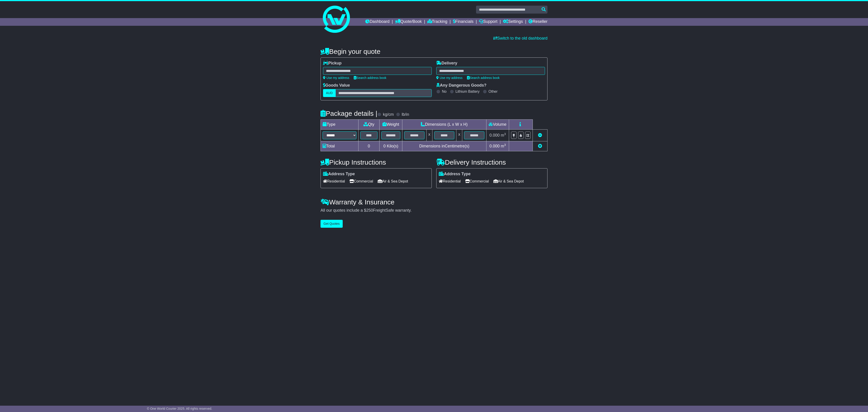 This screenshot has height=412, width=868. I want to click on a: Tracking, so click(438, 22).